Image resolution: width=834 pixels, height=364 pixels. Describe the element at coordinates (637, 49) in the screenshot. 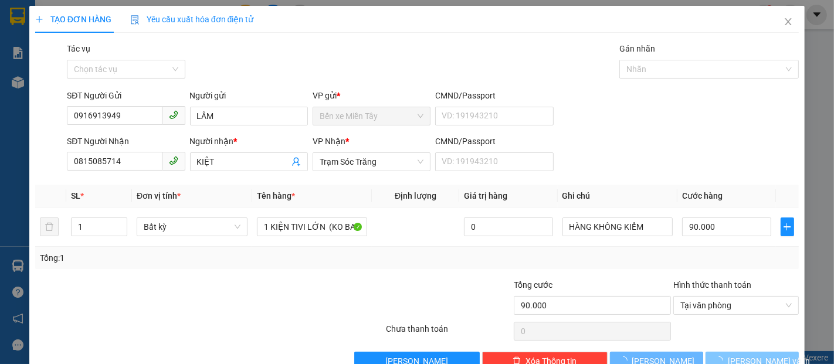

I see `label: Gán nhãn` at that location.